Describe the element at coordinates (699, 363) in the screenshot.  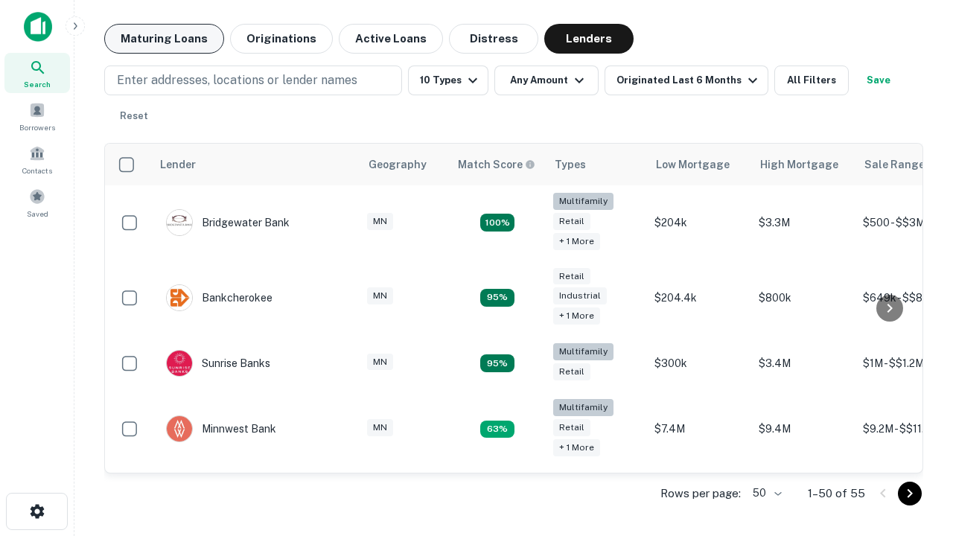
I see `td: $300k` at that location.